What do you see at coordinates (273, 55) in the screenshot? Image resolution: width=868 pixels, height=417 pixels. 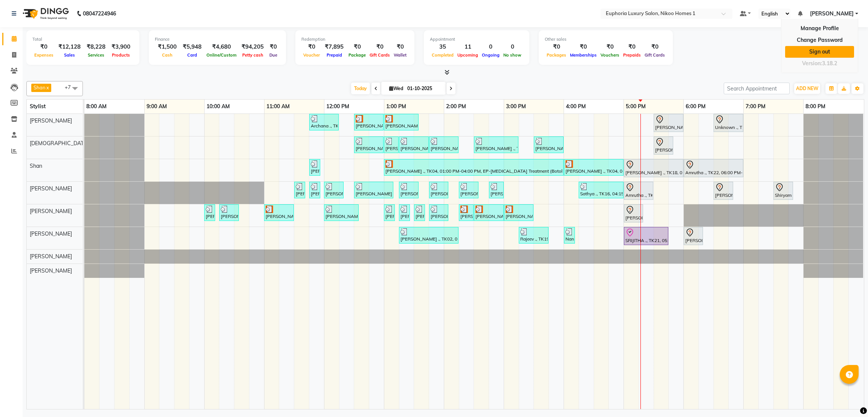 I see `span: Due` at bounding box center [273, 55].